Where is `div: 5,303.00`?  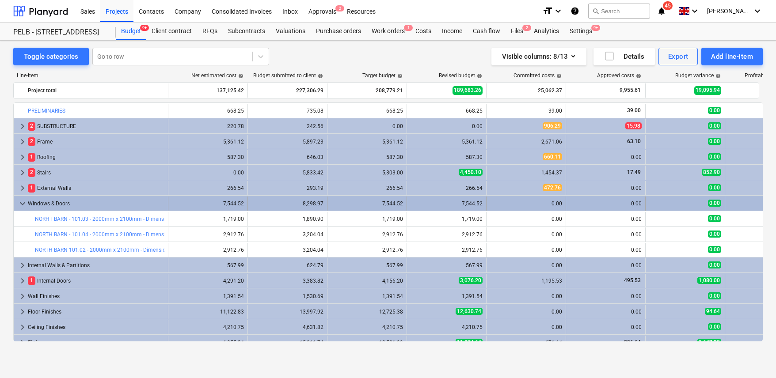
div: 5,303.00 is located at coordinates (367, 173).